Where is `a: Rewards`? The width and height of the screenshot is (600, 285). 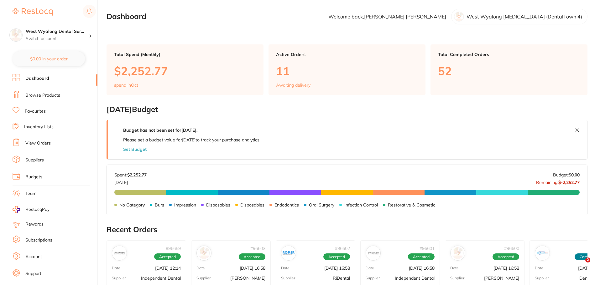
a: Rewards is located at coordinates (34, 224).